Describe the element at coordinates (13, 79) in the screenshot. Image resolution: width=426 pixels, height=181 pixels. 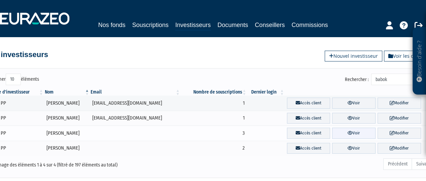
I see `select: Afficheréléments` at that location.